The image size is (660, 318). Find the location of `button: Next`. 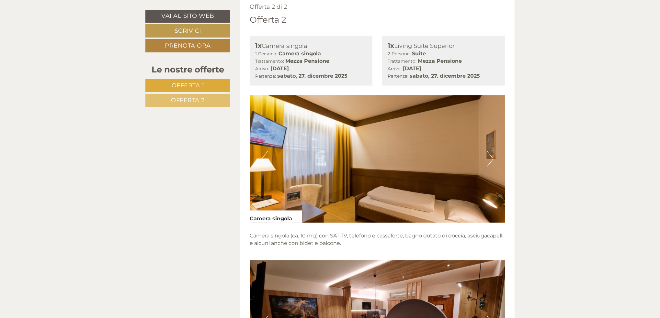

button: Next is located at coordinates (490, 159).